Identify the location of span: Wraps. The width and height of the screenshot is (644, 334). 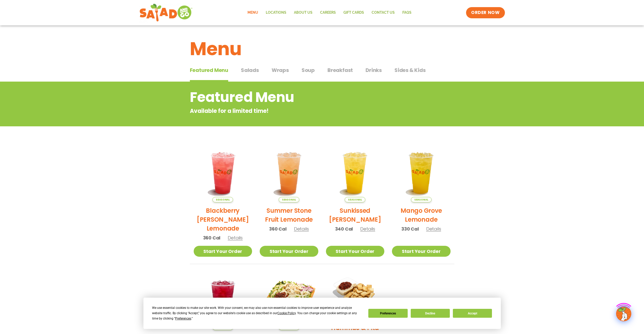
(280, 70).